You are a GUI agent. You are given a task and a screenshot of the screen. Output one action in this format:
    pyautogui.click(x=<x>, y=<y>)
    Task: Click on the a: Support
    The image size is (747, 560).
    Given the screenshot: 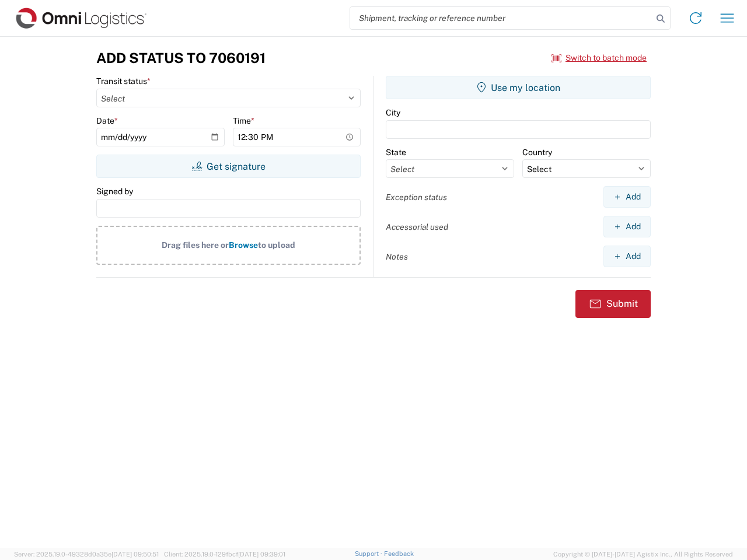 What is the action you would take?
    pyautogui.click(x=370, y=554)
    